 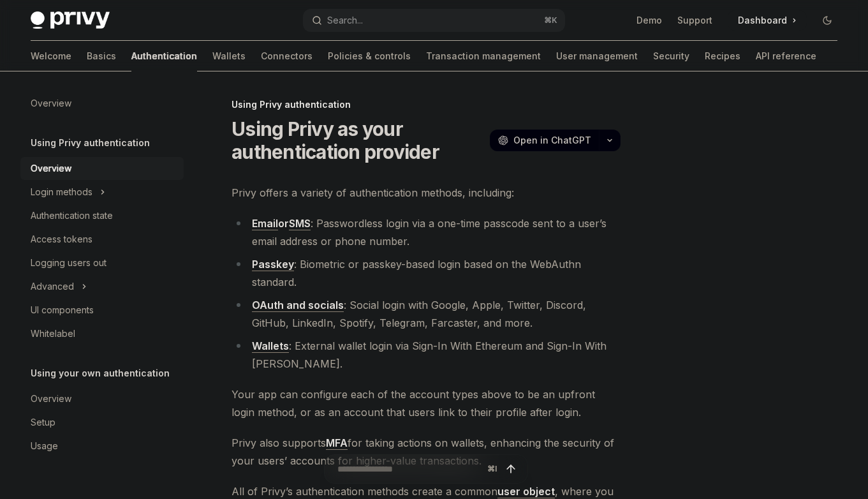 I want to click on a: SMS, so click(x=300, y=223).